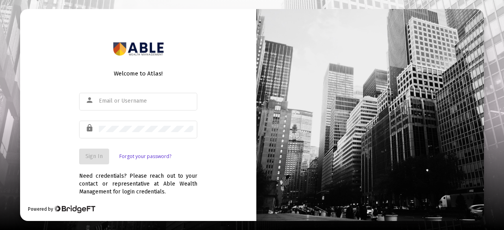  What do you see at coordinates (90, 128) in the screenshot?
I see `mat-icon: lock` at bounding box center [90, 128].